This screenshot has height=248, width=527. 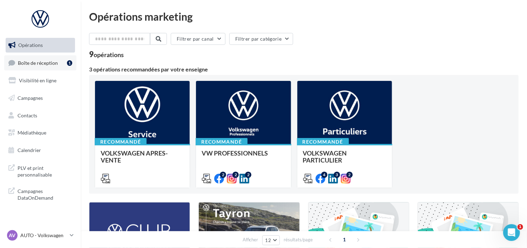 What do you see at coordinates (337, 175) in the screenshot?
I see `div: 3` at bounding box center [337, 175].